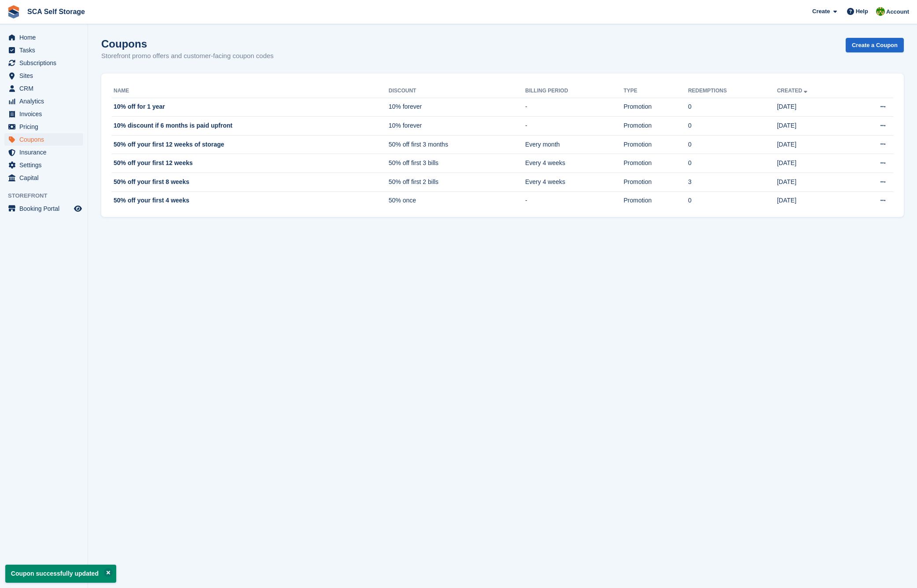  I want to click on h1: Coupons, so click(188, 44).